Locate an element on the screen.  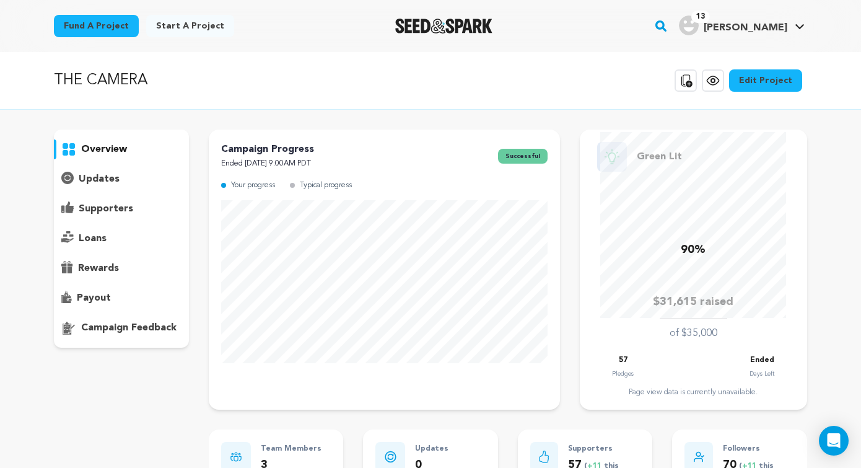
p: Days Left is located at coordinates (762, 373).